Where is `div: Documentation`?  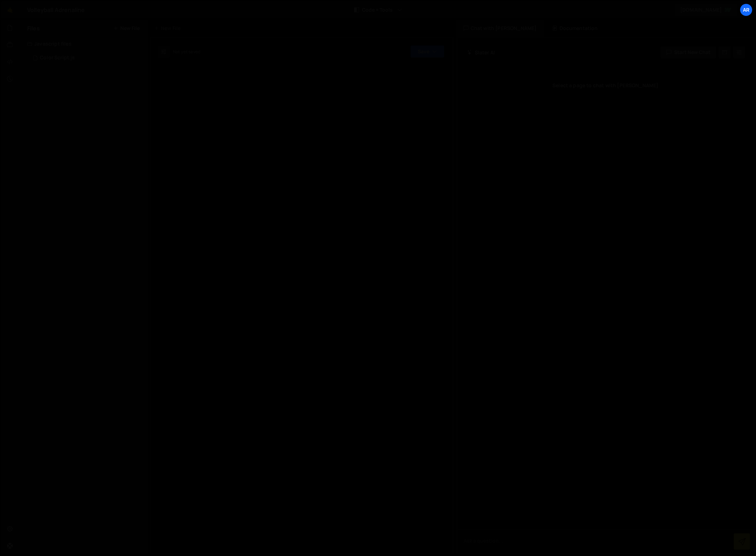 div: Documentation is located at coordinates (575, 28).